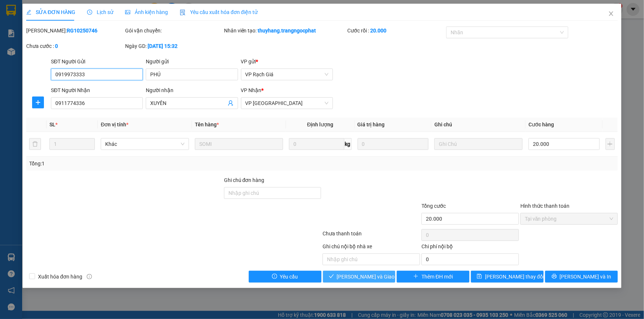 The height and width of the screenshot is (319, 644). I want to click on span: Tại văn phòng, so click(569, 219).